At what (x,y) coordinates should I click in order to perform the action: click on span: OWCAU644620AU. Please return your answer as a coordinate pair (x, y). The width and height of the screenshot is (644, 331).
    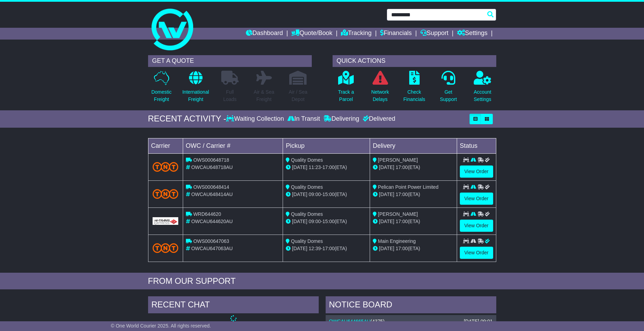
    Looking at the image, I should click on (212, 222).